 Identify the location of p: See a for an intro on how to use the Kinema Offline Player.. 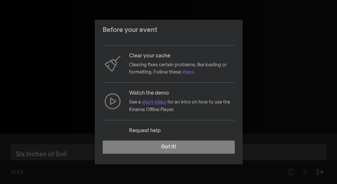
(182, 106).